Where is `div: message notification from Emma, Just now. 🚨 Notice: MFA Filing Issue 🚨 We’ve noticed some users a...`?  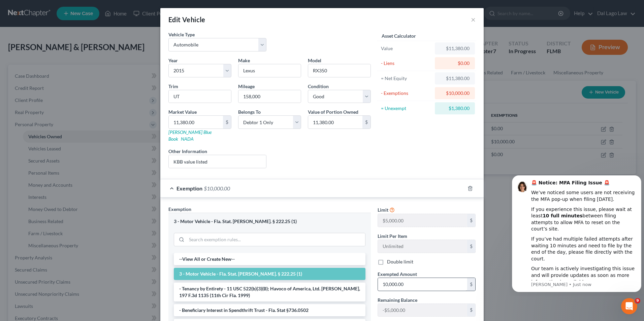 div: message notification from Emma, Just now. 🚨 Notice: MFA Filing Issue 🚨 We’ve noticed some users a... is located at coordinates (67, 60).